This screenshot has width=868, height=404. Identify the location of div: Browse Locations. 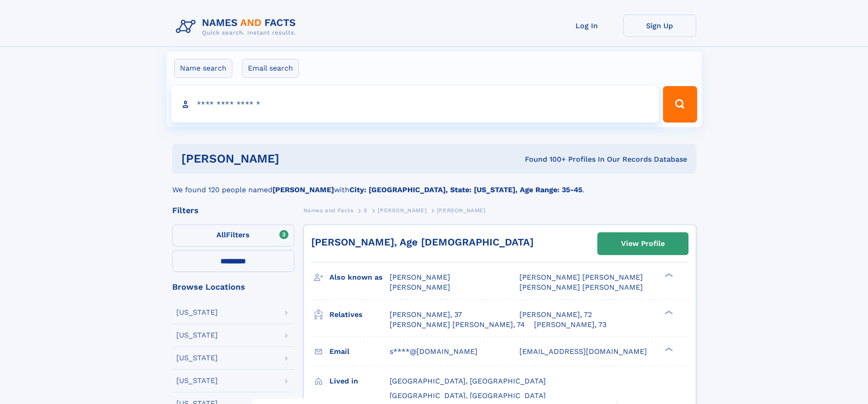
(233, 287).